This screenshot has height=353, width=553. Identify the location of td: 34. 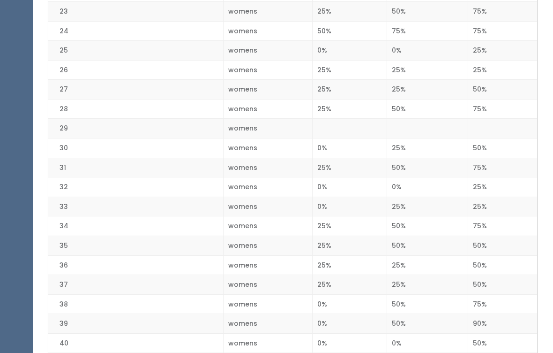
(136, 226).